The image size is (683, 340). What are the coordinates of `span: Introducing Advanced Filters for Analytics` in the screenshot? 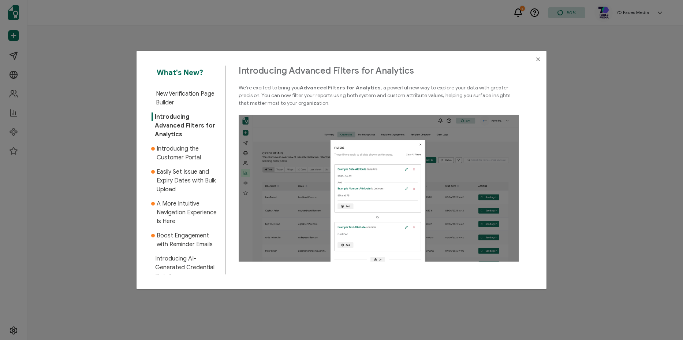 It's located at (188, 126).